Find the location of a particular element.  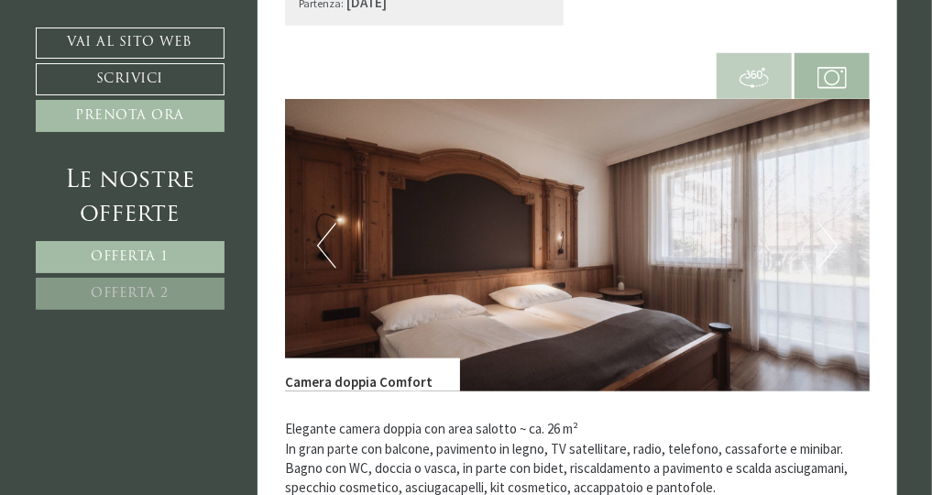

div: Camera doppia Comfort is located at coordinates (372, 375).